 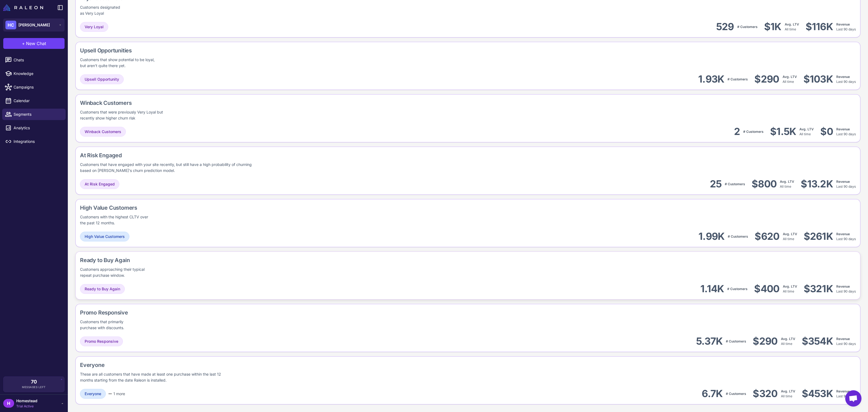 What do you see at coordinates (764, 184) in the screenshot?
I see `div: $800` at bounding box center [764, 184].